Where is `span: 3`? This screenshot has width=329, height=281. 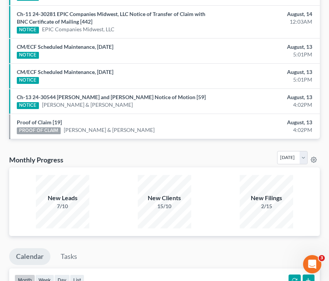
span: 3 is located at coordinates (322, 258).